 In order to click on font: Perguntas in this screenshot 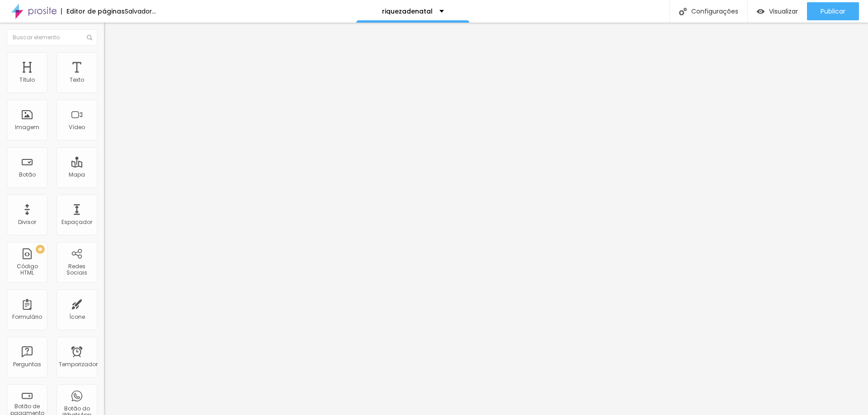, I will do `click(27, 364)`.